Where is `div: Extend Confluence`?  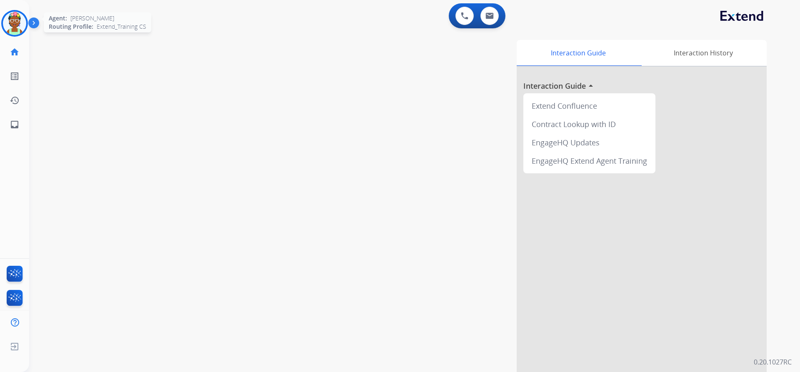
div: Extend Confluence is located at coordinates (589, 106).